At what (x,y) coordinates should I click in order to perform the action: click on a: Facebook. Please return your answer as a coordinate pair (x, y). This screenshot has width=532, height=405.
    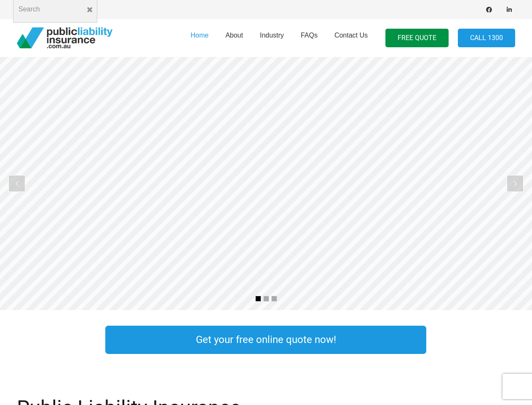
    Looking at the image, I should click on (490, 9).